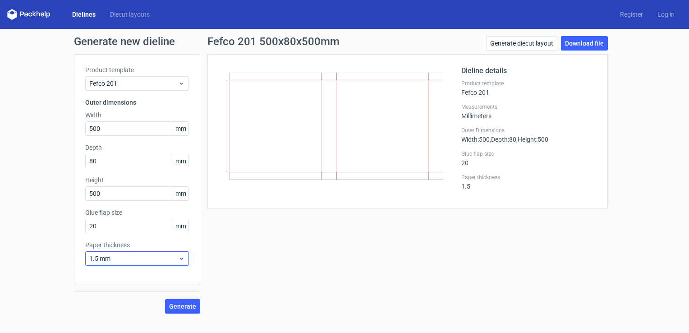 The height and width of the screenshot is (333, 689). What do you see at coordinates (273, 41) in the screenshot?
I see `h1: Fefco 201 500x80x500mm` at bounding box center [273, 41].